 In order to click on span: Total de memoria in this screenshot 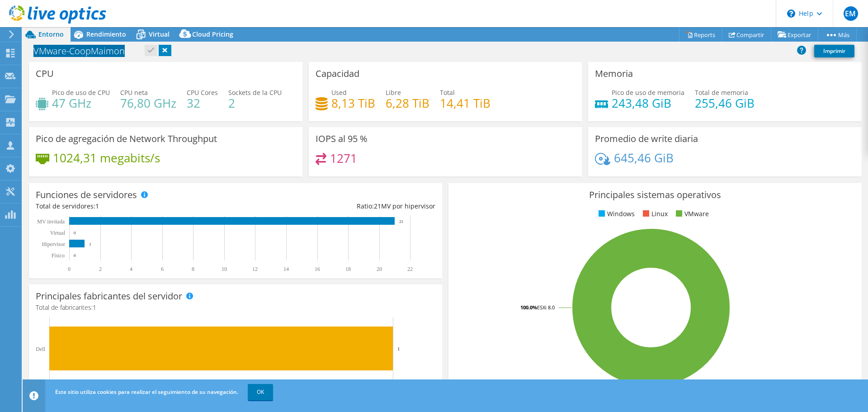, I will do `click(722, 92)`.